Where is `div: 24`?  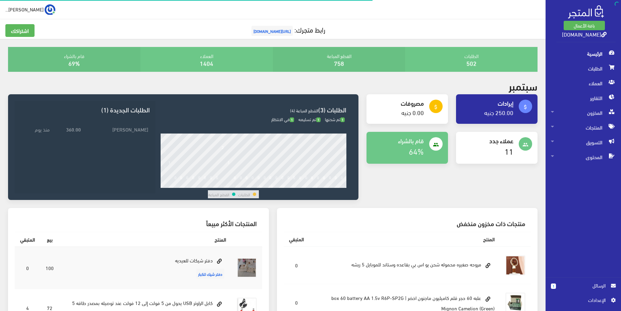
div: 24 is located at coordinates (307, 186).